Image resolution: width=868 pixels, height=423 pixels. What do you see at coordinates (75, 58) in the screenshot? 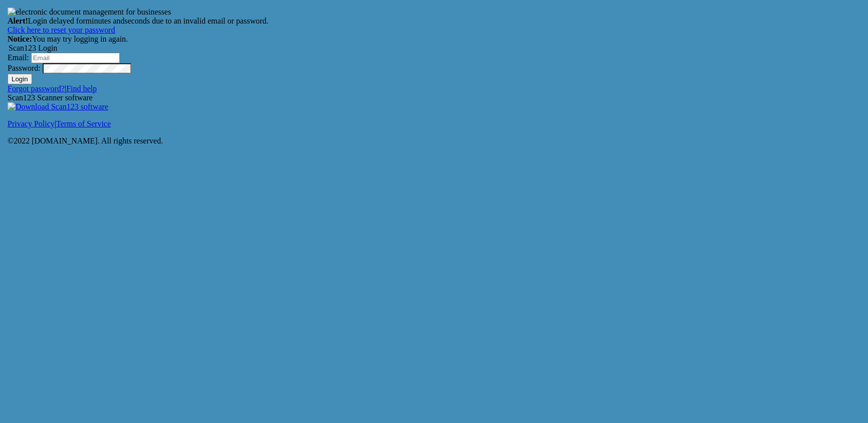
I see `input: Email` at bounding box center [75, 58].